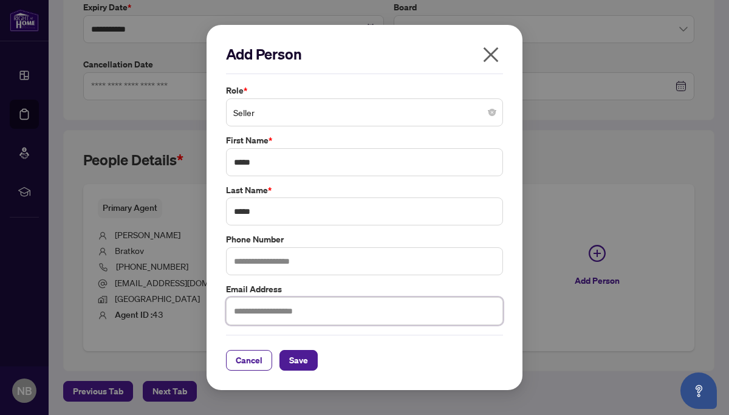 This screenshot has height=415, width=729. What do you see at coordinates (298, 360) in the screenshot?
I see `span: Save` at bounding box center [298, 360].